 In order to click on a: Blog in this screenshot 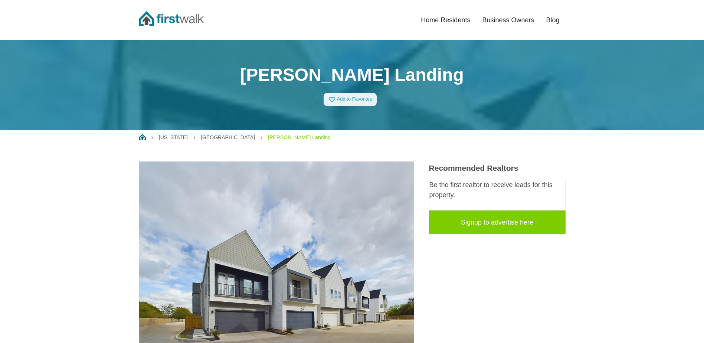, I will do `click(553, 20)`.